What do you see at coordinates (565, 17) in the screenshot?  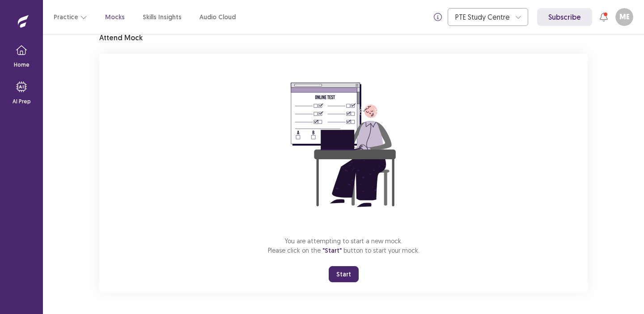 I see `a: Subscribe` at bounding box center [565, 17].